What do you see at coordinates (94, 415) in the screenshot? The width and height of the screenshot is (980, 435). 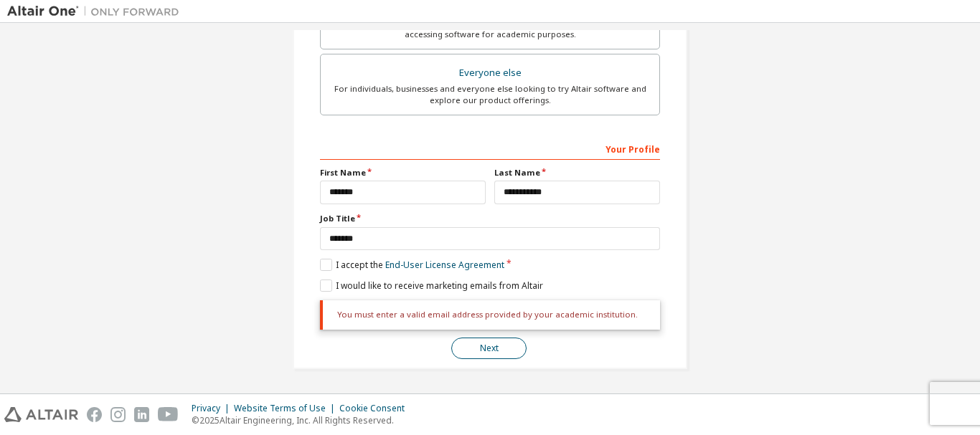 I see `img: facebook.svg` at bounding box center [94, 415].